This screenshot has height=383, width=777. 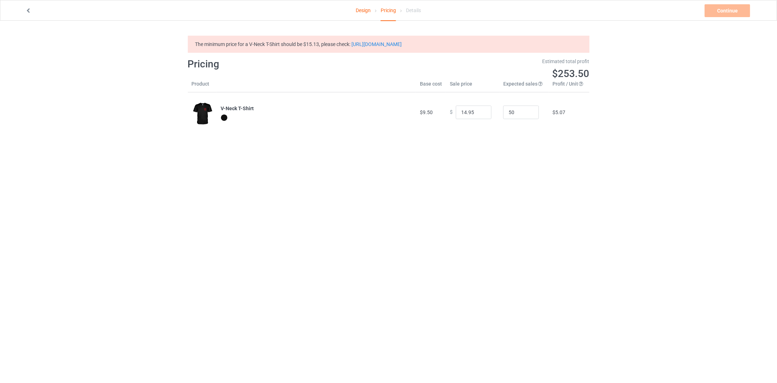 I want to click on div: Pricing, so click(x=388, y=11).